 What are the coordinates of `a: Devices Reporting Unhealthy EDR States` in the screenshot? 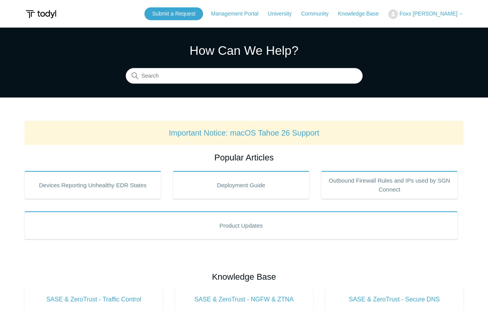 It's located at (93, 185).